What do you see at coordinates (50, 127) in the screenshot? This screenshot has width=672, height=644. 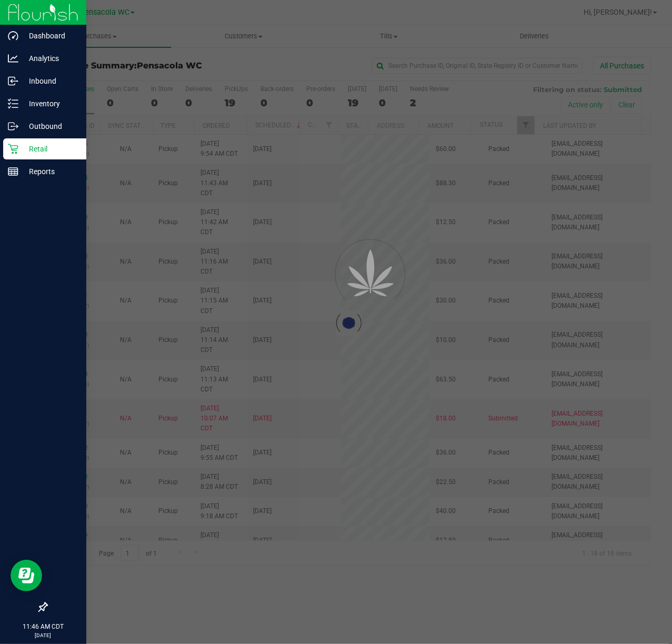 I see `p: Outbound` at bounding box center [50, 127].